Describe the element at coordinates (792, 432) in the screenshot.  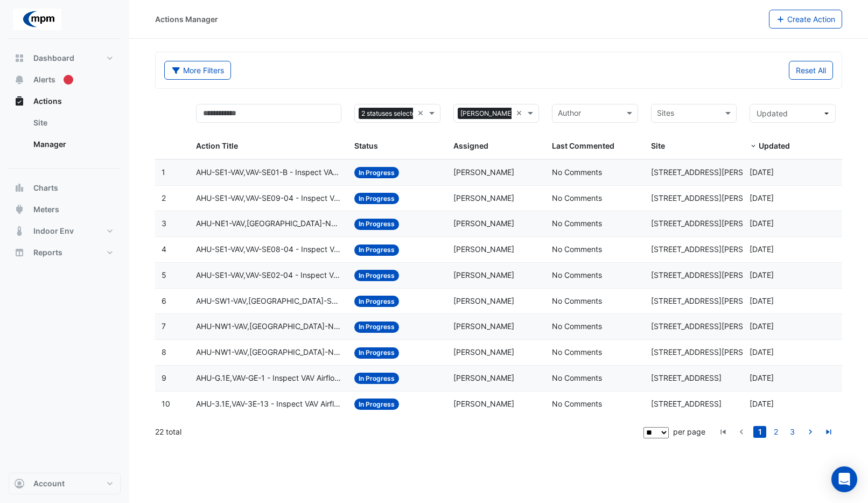
I see `a: 3` at that location.